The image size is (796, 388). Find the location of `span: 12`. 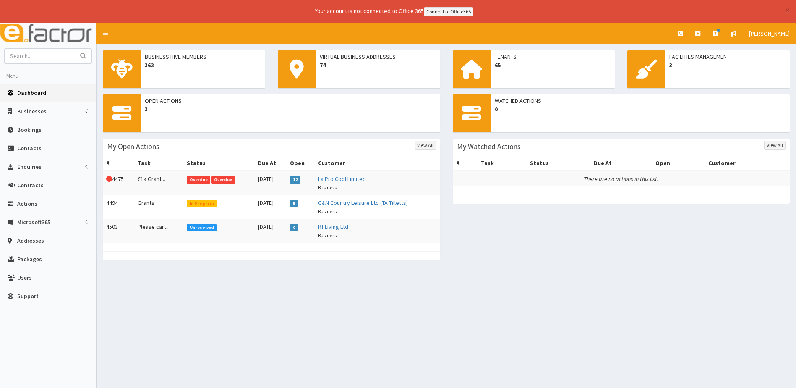

span: 12 is located at coordinates (295, 180).